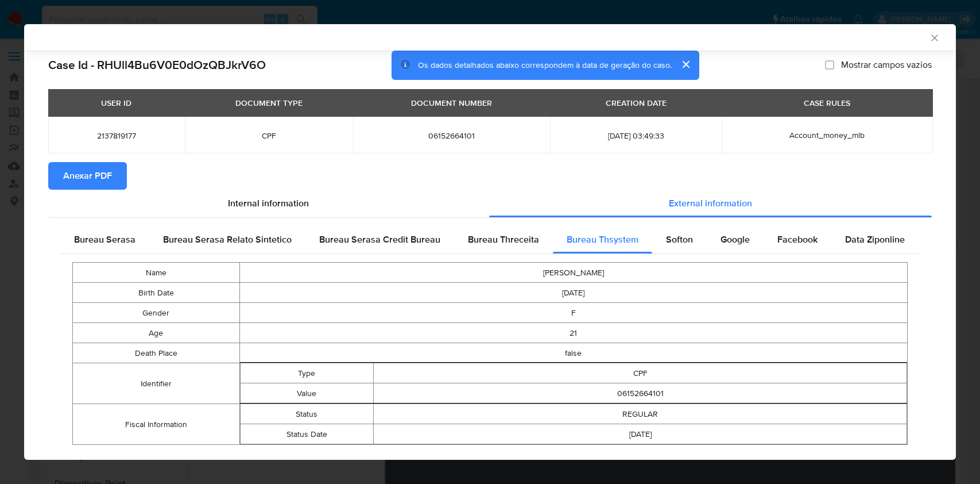  Describe the element at coordinates (87, 176) in the screenshot. I see `button: Anexar PDF` at that location.